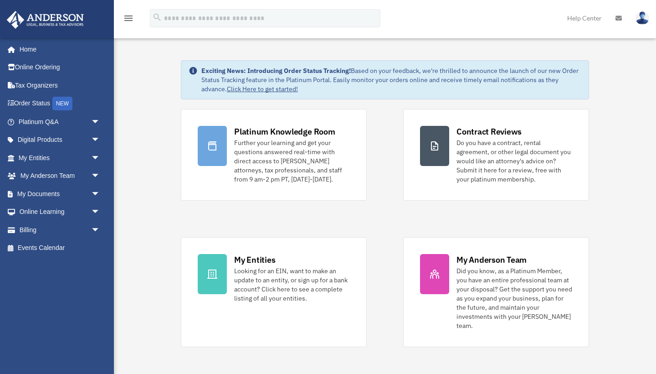 The height and width of the screenshot is (374, 656). What do you see at coordinates (129, 20) in the screenshot?
I see `a: menu` at bounding box center [129, 20].